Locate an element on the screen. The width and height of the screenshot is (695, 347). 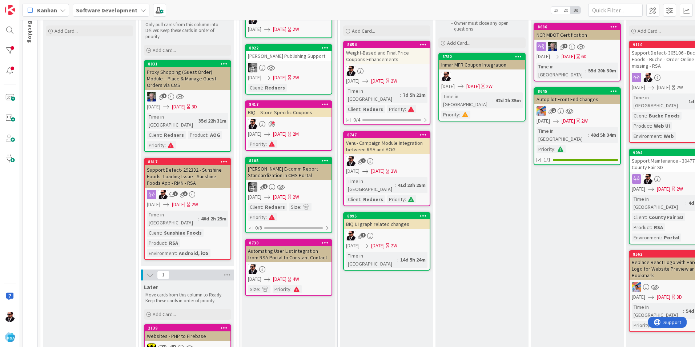
div: Portal is located at coordinates (671, 237).